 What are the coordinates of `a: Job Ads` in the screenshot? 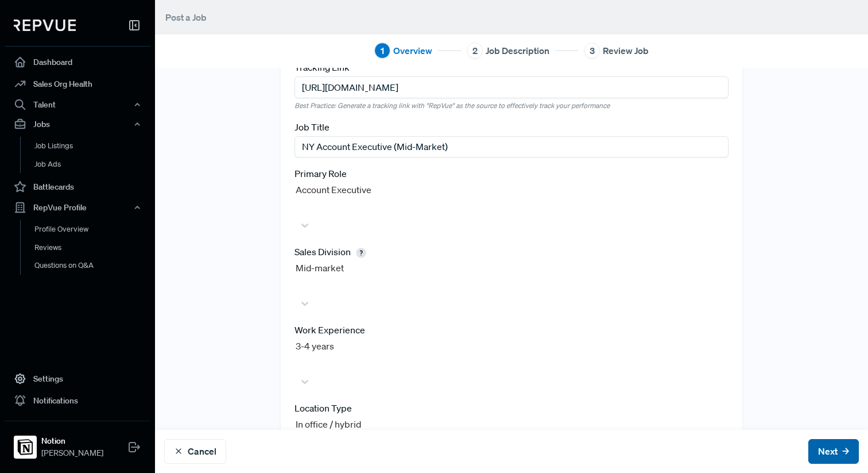 It's located at (93, 164).